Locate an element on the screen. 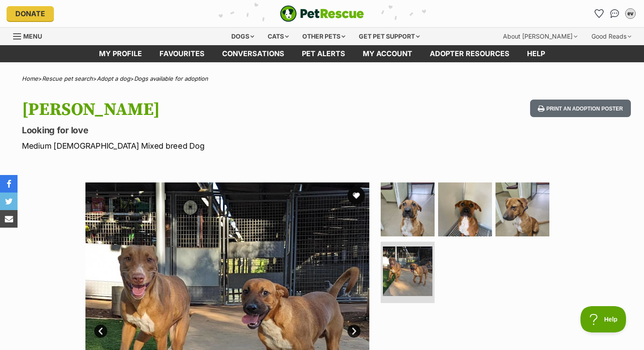  div: Cats is located at coordinates (278, 36).